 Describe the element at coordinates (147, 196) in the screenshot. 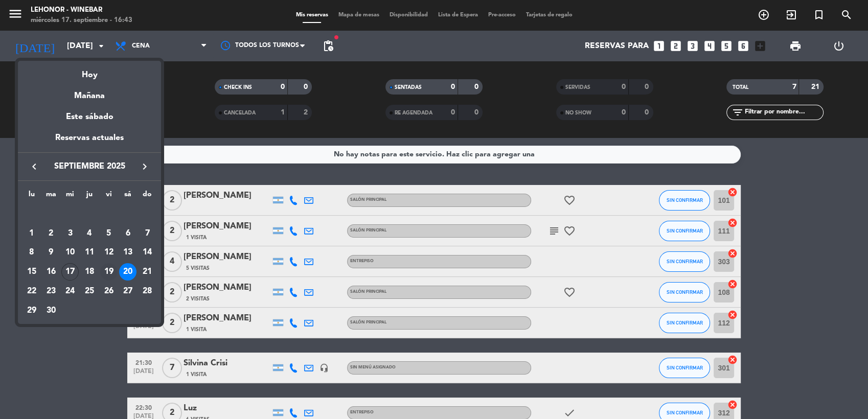

I see `th: domingo` at that location.